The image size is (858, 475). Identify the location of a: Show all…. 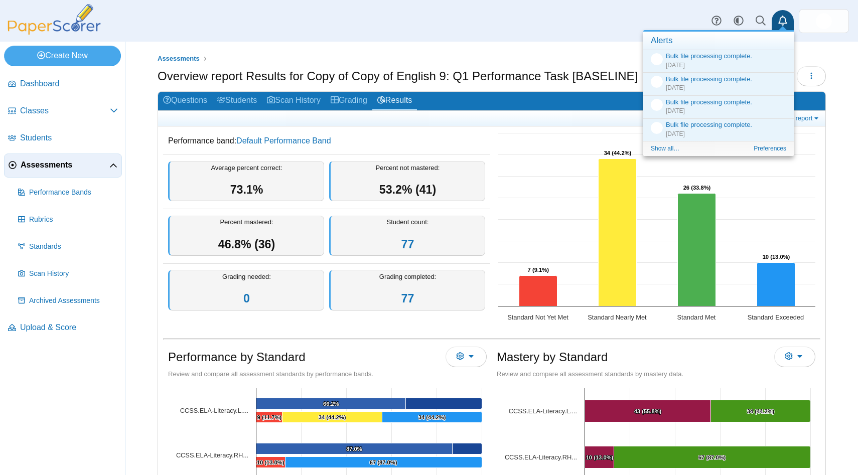
(664, 148).